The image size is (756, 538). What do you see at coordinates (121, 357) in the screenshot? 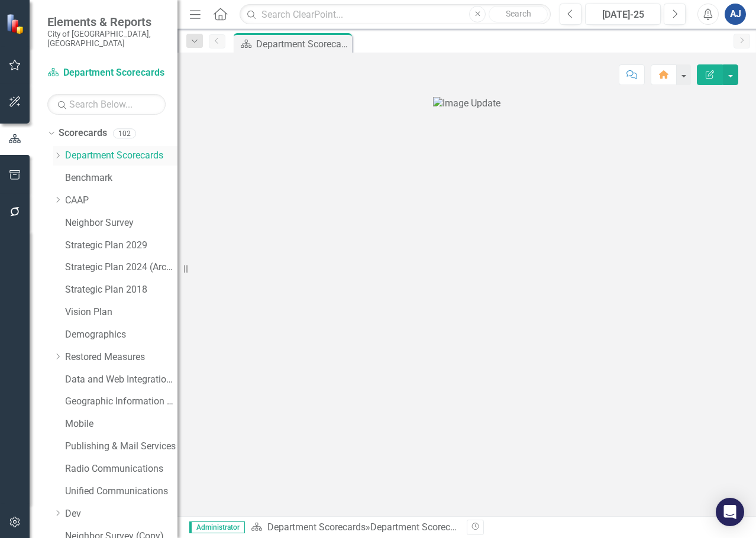
I see `a: Restored Measures` at bounding box center [121, 357].